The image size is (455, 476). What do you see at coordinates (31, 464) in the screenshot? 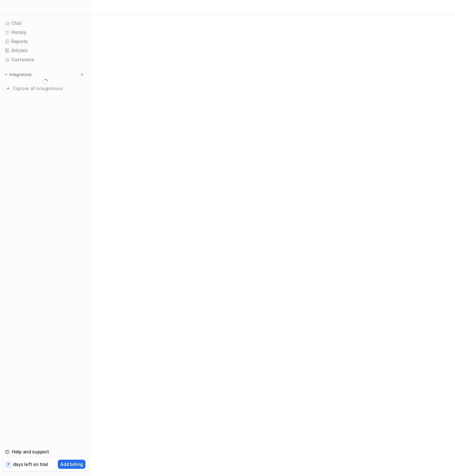
I see `p: days left on trial` at bounding box center [31, 464].